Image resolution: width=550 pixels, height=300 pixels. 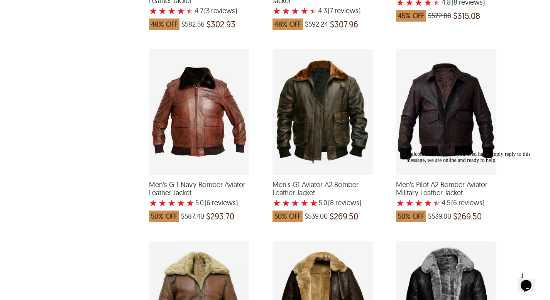 What do you see at coordinates (446, 189) in the screenshot?
I see `span: Men's Pilot A2 Bomber Aviator Military Leather Jacket` at bounding box center [446, 189].